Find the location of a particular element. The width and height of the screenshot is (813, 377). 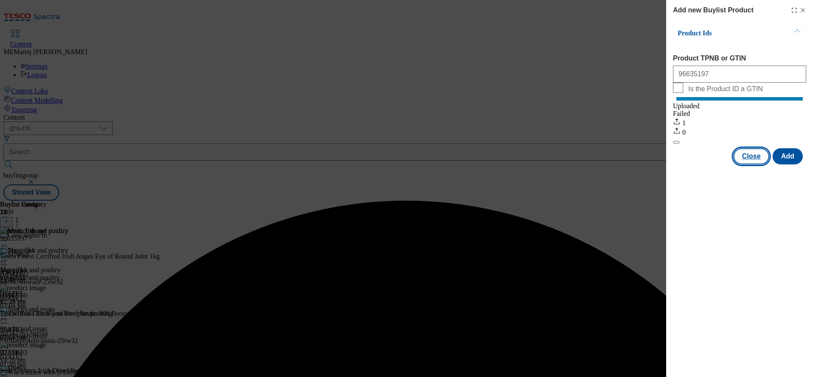

div: Uploaded is located at coordinates (740, 106).